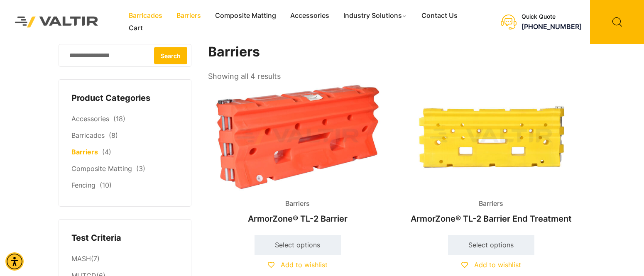 This screenshot has height=276, width=644. Describe the element at coordinates (491, 245) in the screenshot. I see `a: Select options for “ArmorZone® TL-2 Barrier End Treatment”` at that location.